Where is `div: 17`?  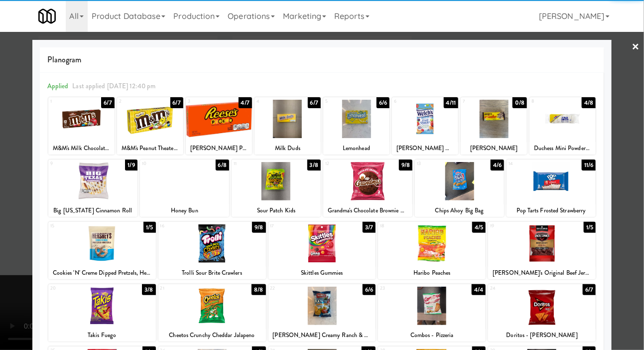 div: 17 is located at coordinates (297, 226).